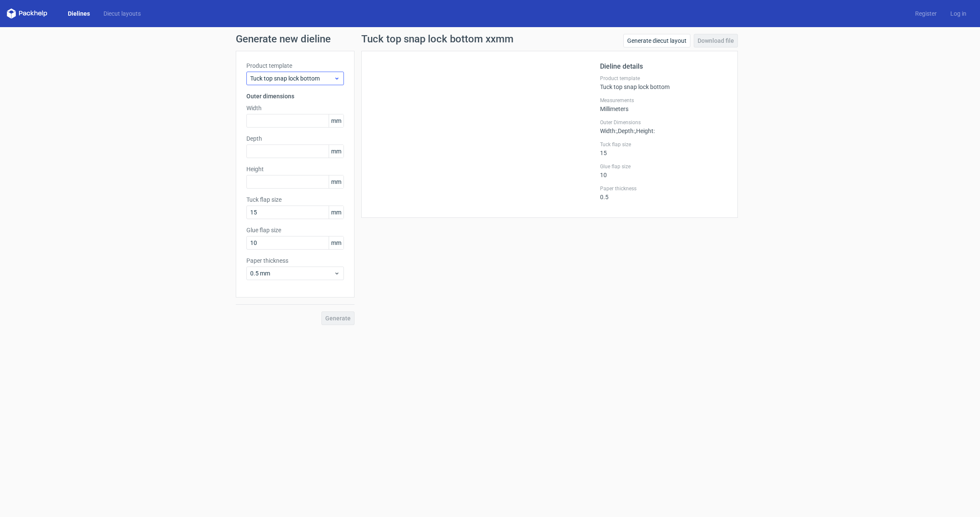 The height and width of the screenshot is (517, 980). What do you see at coordinates (958, 13) in the screenshot?
I see `a: Log in` at bounding box center [958, 13].